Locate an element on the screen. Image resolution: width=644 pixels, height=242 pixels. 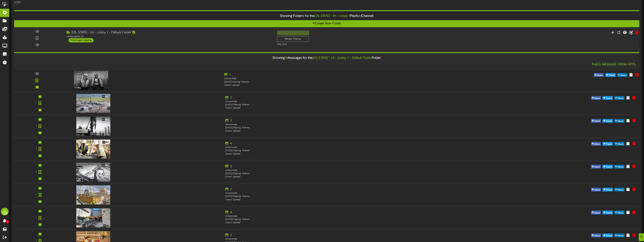
div: 4 is located at coordinates (353, 212).